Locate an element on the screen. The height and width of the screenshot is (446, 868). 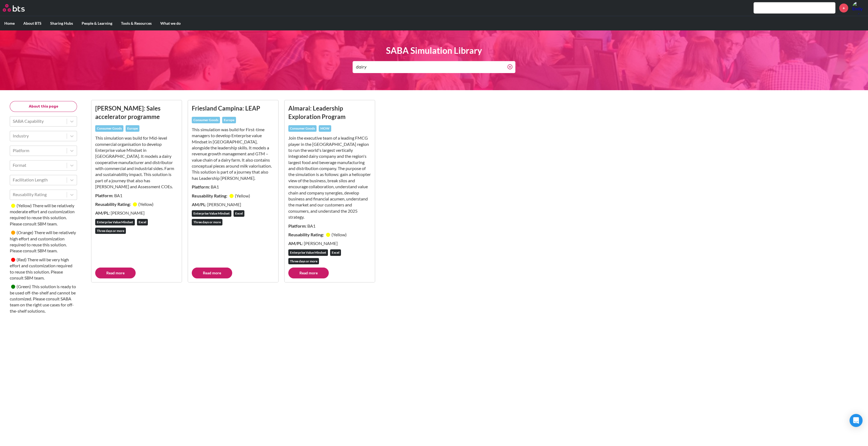
small: ( Green ) is located at coordinates (24, 286).